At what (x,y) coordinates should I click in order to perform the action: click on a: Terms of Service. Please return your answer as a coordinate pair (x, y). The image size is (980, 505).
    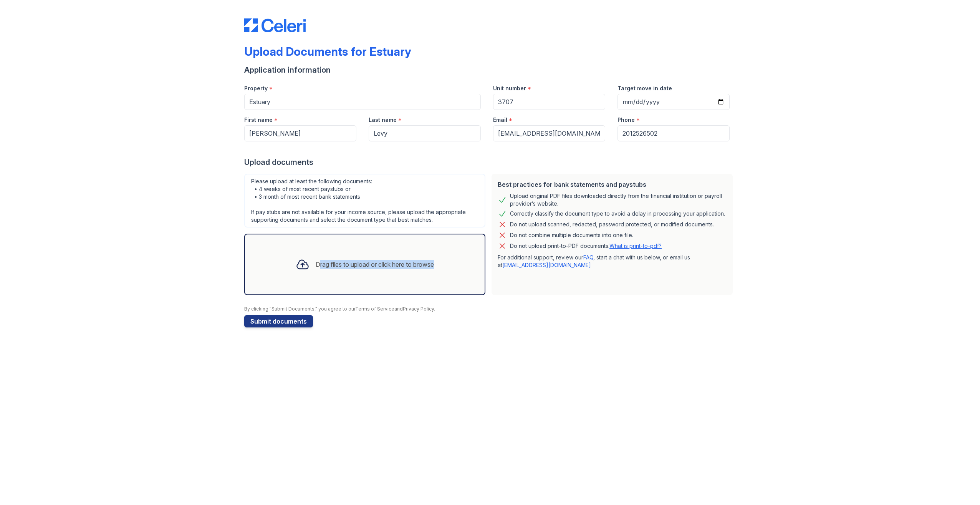
    Looking at the image, I should click on (375, 309).